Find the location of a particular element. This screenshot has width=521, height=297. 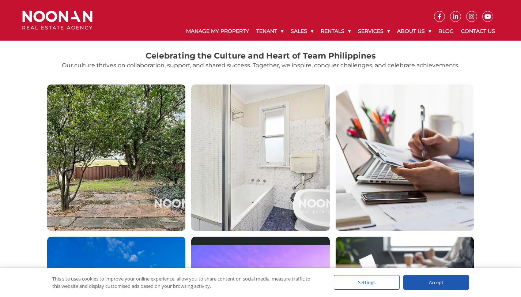

a: Blog is located at coordinates (446, 31).